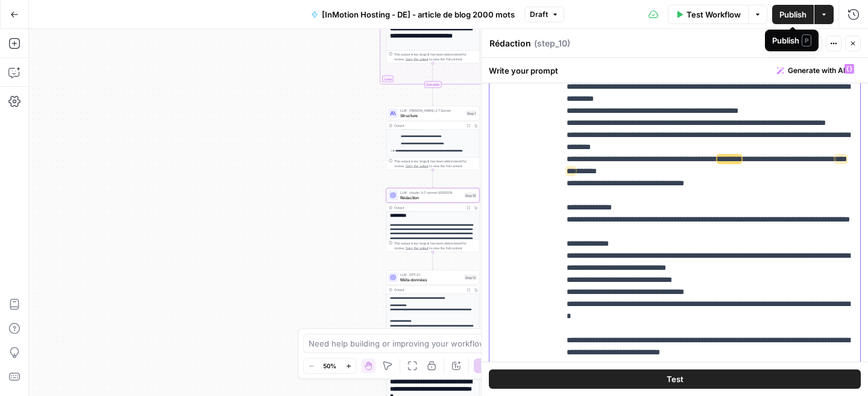 Image resolution: width=868 pixels, height=396 pixels. I want to click on div: Step 1, so click(471, 113).